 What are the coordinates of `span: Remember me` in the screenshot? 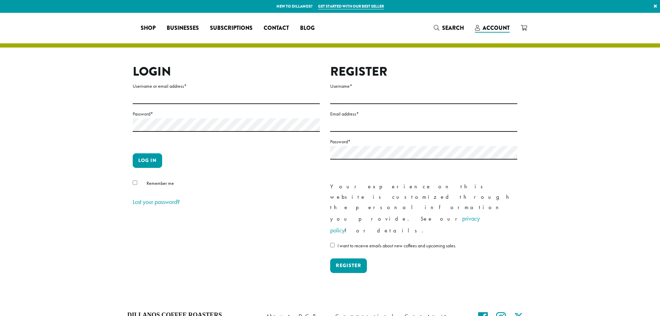 It's located at (160, 183).